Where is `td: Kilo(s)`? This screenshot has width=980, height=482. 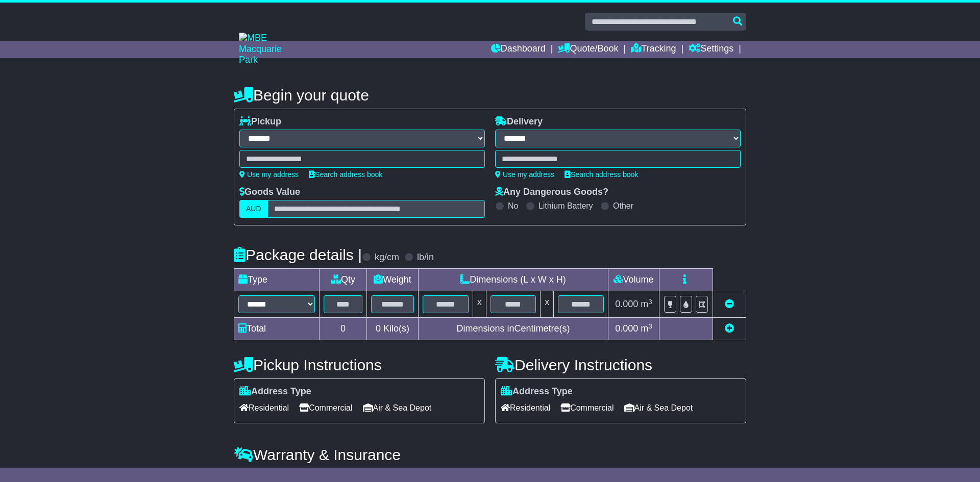 td: Kilo(s) is located at coordinates (393, 329).